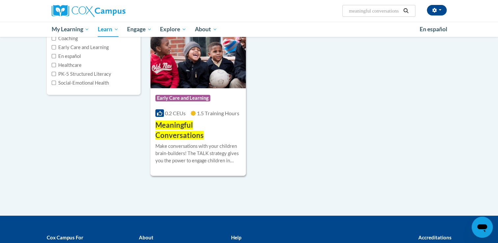  I want to click on label: Early Care and Learning, so click(80, 47).